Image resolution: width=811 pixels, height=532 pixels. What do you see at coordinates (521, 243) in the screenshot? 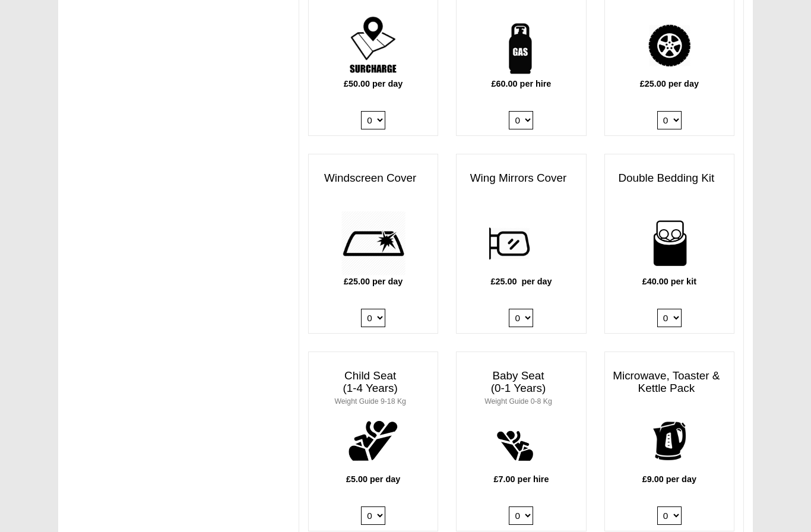
I see `img: wing.png` at bounding box center [521, 243].